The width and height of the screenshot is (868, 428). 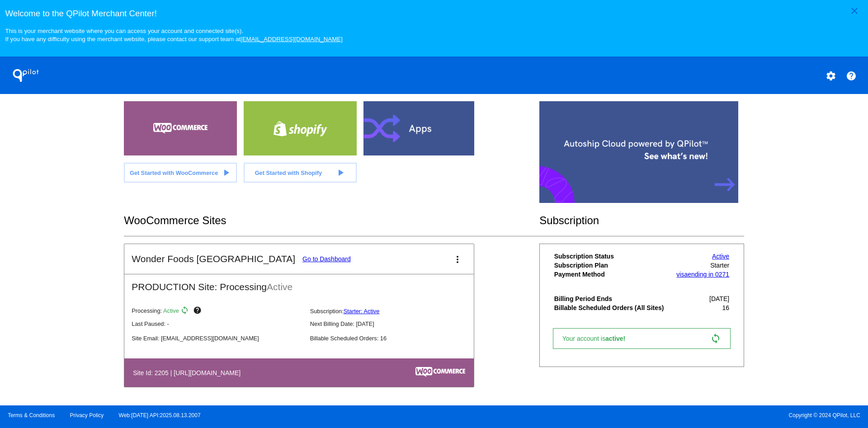 I want to click on a: Active, so click(x=720, y=256).